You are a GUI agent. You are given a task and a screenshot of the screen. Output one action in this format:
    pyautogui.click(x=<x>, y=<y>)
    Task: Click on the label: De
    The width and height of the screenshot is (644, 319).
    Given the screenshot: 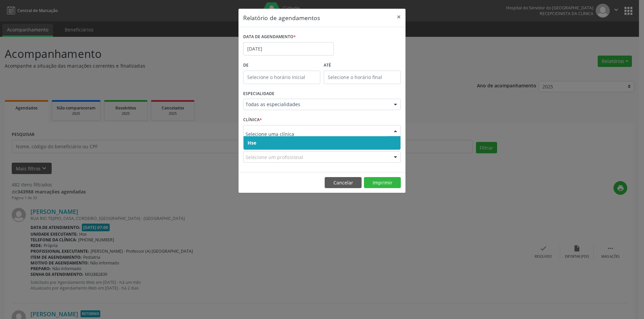 What is the action you would take?
    pyautogui.click(x=281, y=65)
    